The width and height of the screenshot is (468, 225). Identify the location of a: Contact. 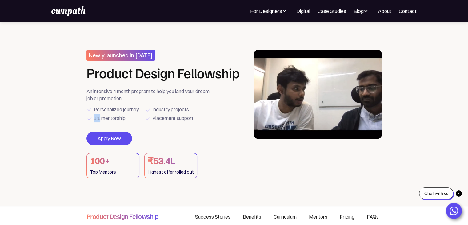
(408, 11).